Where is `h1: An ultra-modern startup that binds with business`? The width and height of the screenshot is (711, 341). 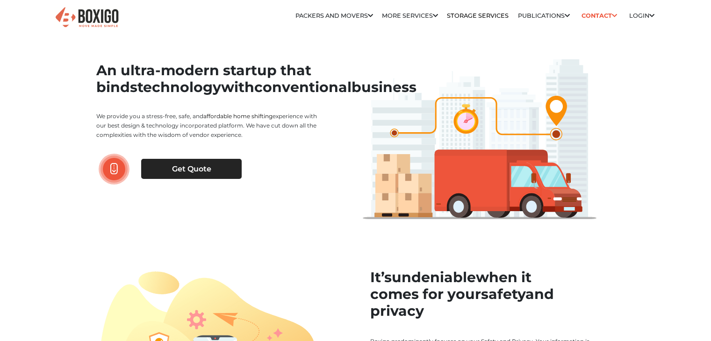 h1: An ultra-modern startup that binds with business is located at coordinates (210, 79).